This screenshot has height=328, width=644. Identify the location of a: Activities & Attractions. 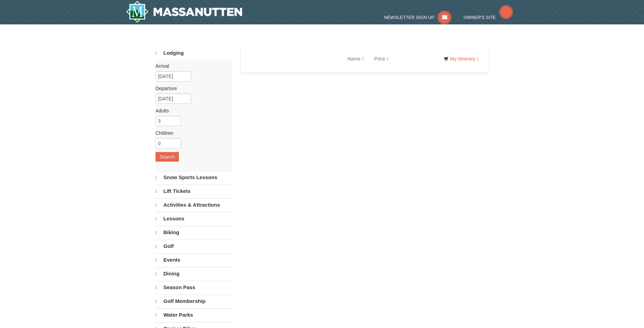
(194, 205).